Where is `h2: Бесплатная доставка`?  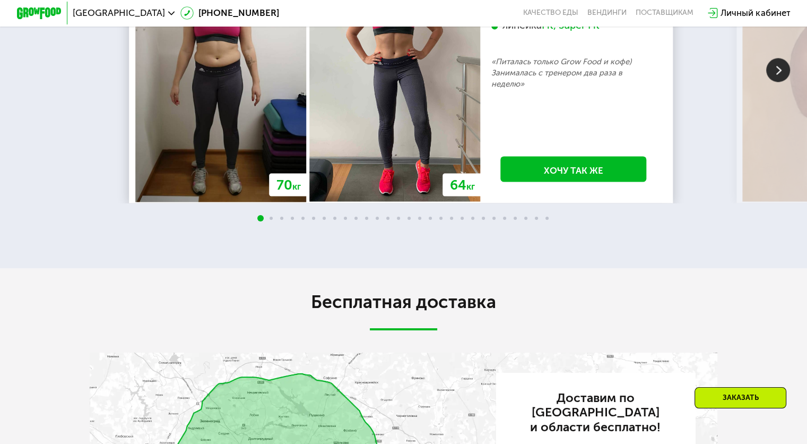
h2: Бесплатная доставка is located at coordinates (403, 302).